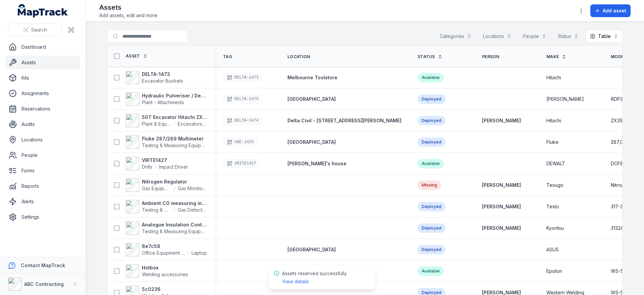  I want to click on a: Kits, so click(43, 78).